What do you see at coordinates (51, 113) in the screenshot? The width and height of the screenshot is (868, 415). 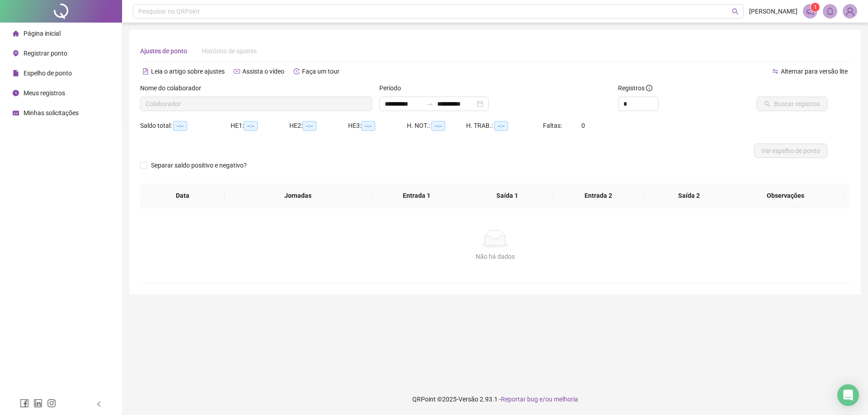 I see `span: Minhas solicitações` at bounding box center [51, 113].